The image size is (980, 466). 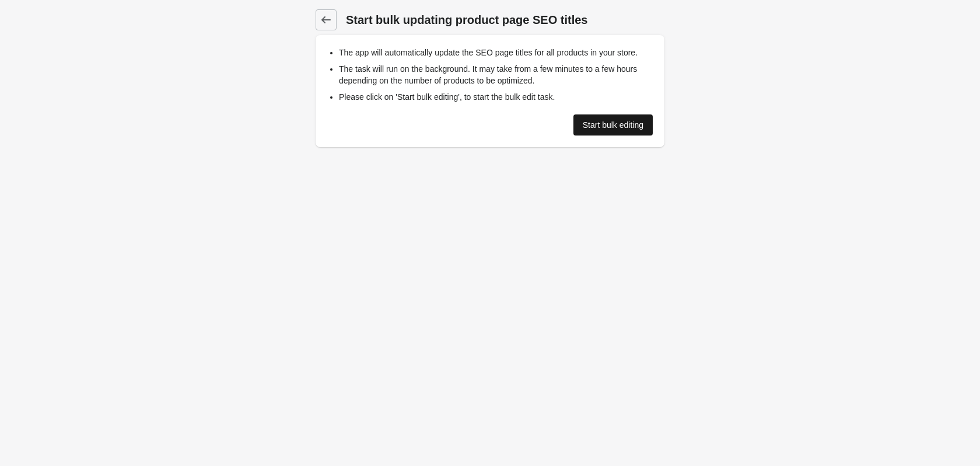 I want to click on li: Please click on 'Start bulk editing', to start the bulk edit task., so click(x=496, y=97).